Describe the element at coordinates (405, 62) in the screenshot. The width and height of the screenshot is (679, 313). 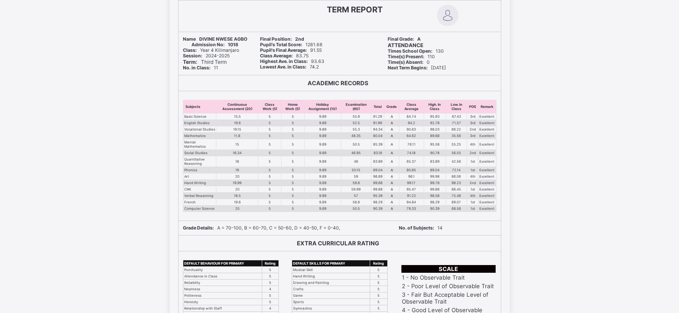
I see `b: Time(s) Absent:` at that location.